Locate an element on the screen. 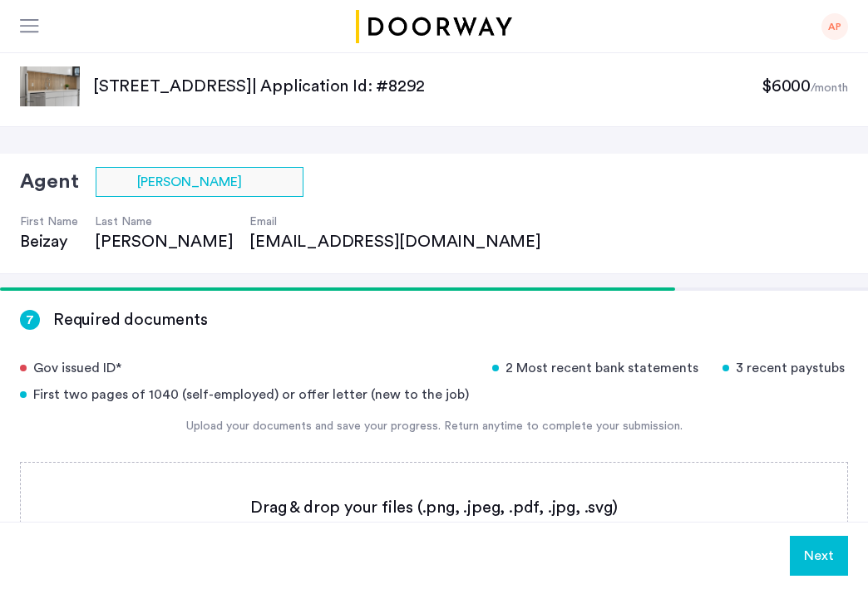 This screenshot has width=868, height=589. div: First two pages of 1040 (self-employed) or offer letter (new to the job) is located at coordinates (246, 395).